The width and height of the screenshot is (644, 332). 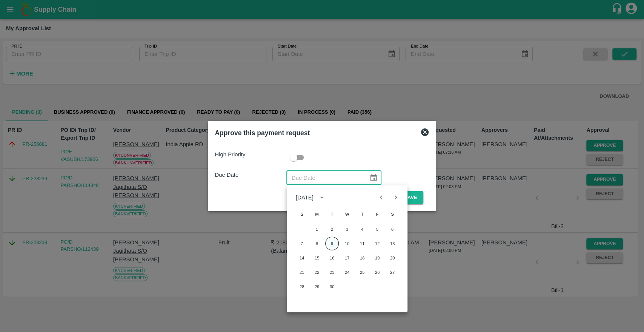 I want to click on button: 30, so click(x=332, y=286).